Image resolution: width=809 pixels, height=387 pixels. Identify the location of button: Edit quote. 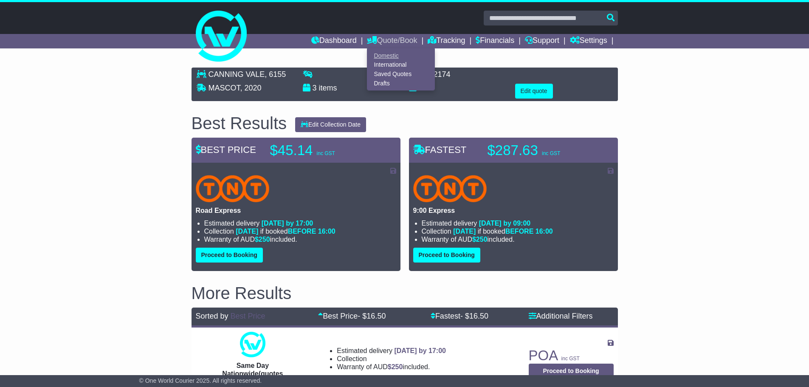
(534, 91).